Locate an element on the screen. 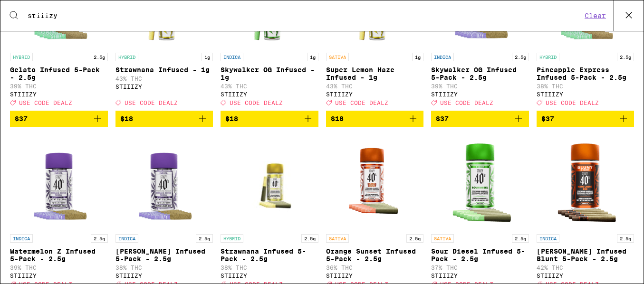 The width and height of the screenshot is (644, 284). p: Orange Sunset Infused 5-Pack - 2.5g is located at coordinates (375, 255).